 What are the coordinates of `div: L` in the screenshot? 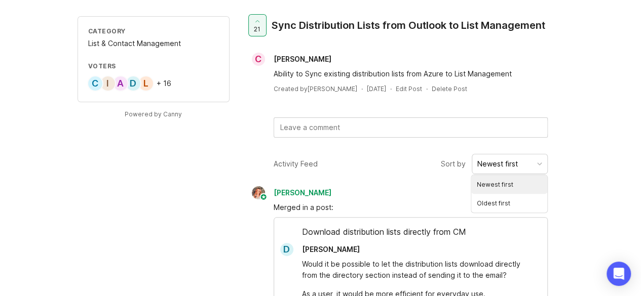 It's located at (146, 84).